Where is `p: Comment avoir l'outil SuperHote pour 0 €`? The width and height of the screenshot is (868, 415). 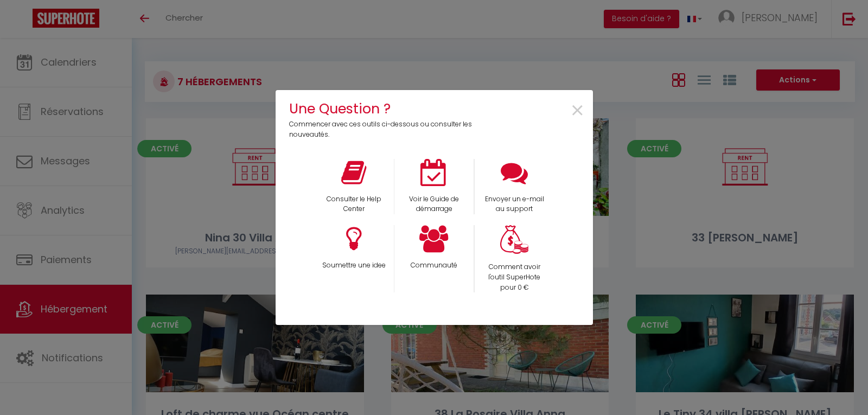
p: Comment avoir l'outil SuperHote pour 0 € is located at coordinates (514, 277).